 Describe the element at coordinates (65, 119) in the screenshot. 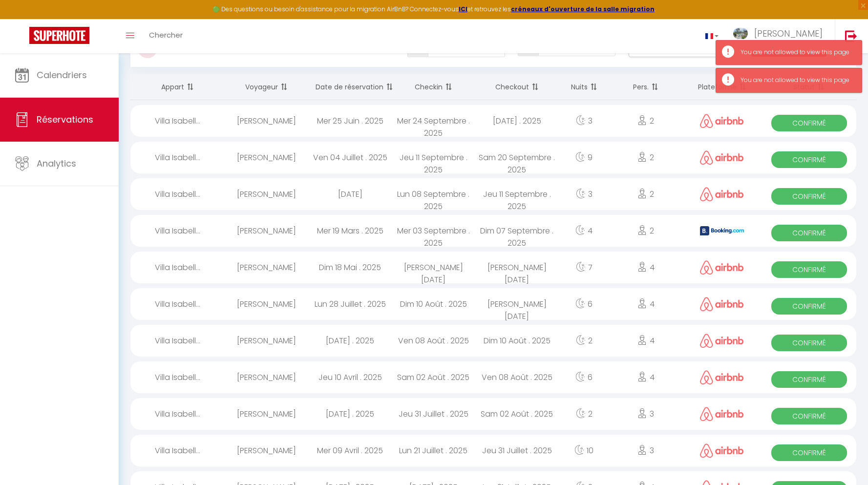

I see `span: Réservations` at that location.